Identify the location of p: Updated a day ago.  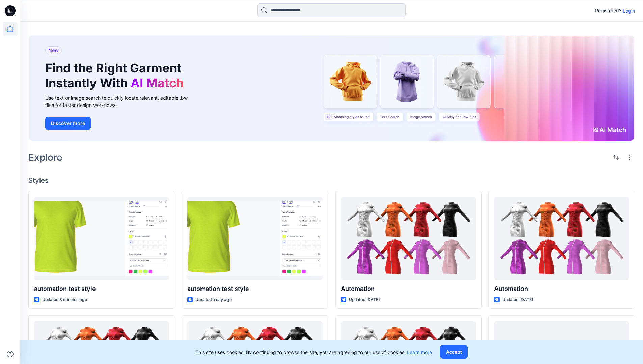
(213, 300).